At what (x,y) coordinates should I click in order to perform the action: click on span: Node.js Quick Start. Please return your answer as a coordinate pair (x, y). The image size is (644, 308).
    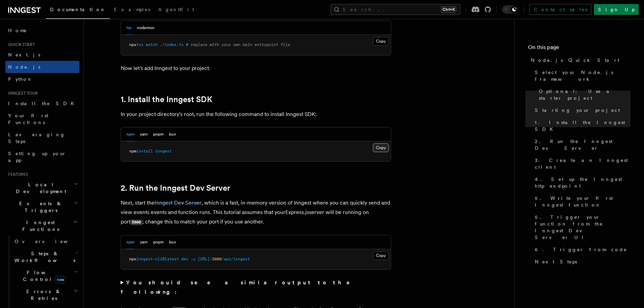
    Looking at the image, I should click on (575, 60).